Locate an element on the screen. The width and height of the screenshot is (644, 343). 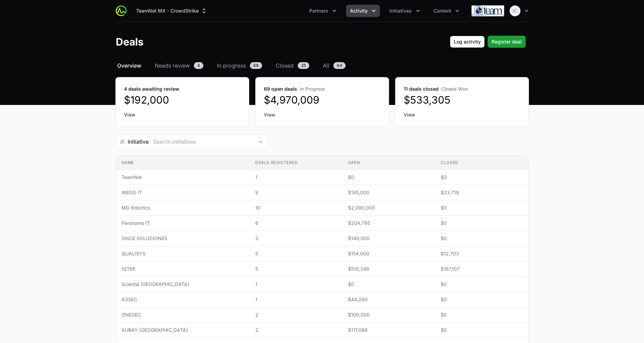
span: ONCE SOLUCIONES is located at coordinates (183, 238).